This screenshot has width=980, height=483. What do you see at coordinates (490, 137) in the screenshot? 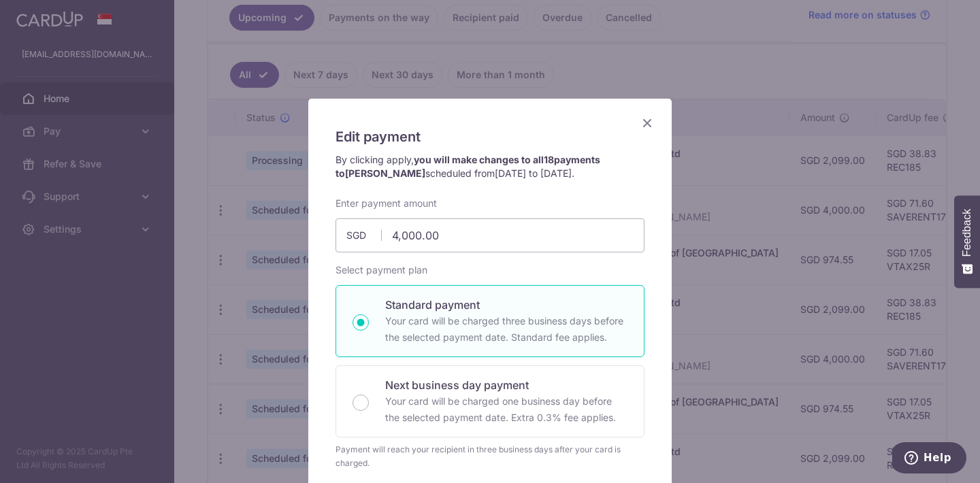
I see `h5: Edit payment` at bounding box center [490, 137].